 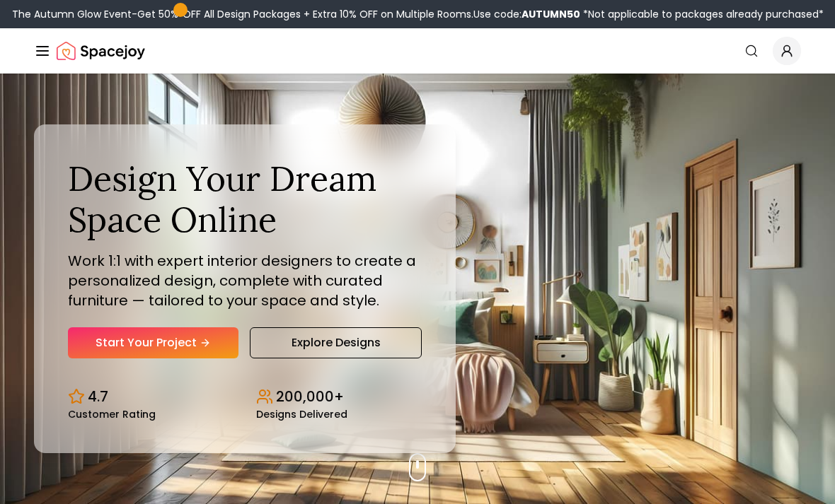 I want to click on p: 4.7, so click(x=98, y=397).